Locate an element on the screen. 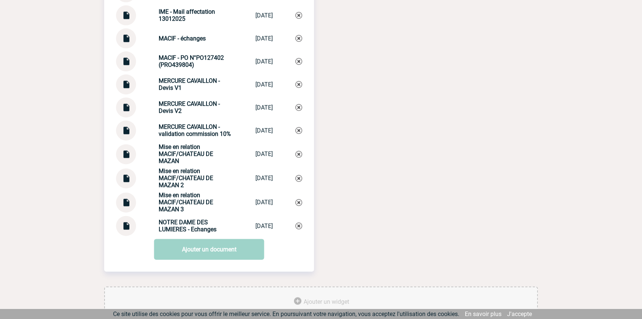  strong: MACIF - échanges is located at coordinates (182, 38).